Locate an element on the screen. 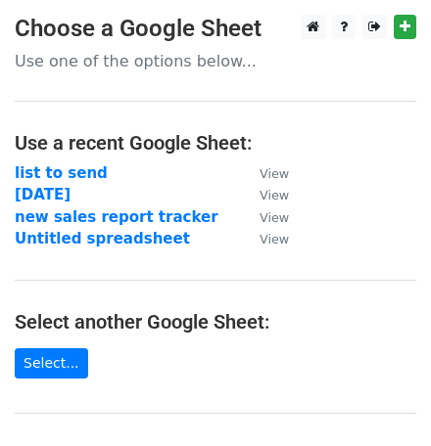  strong: new sales report tracker is located at coordinates (117, 217).